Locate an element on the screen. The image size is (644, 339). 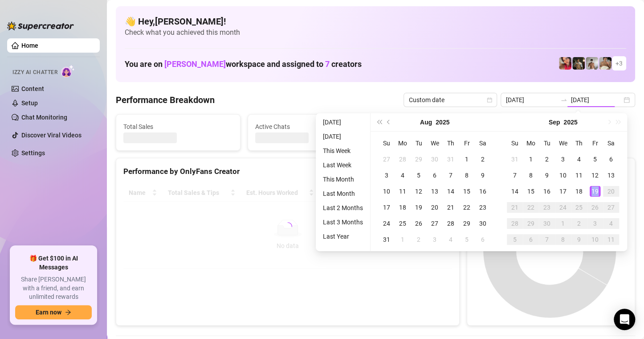
span: to is located at coordinates (564, 100).